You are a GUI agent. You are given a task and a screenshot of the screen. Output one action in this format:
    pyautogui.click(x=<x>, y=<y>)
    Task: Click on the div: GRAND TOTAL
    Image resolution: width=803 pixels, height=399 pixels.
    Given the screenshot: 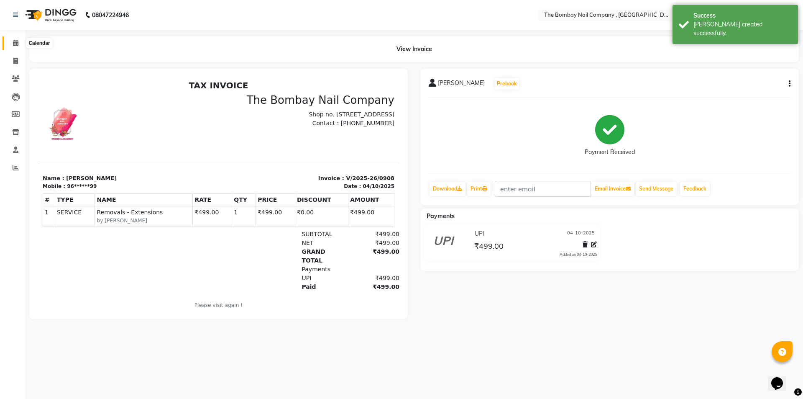 What is the action you would take?
    pyautogui.click(x=284, y=179)
    